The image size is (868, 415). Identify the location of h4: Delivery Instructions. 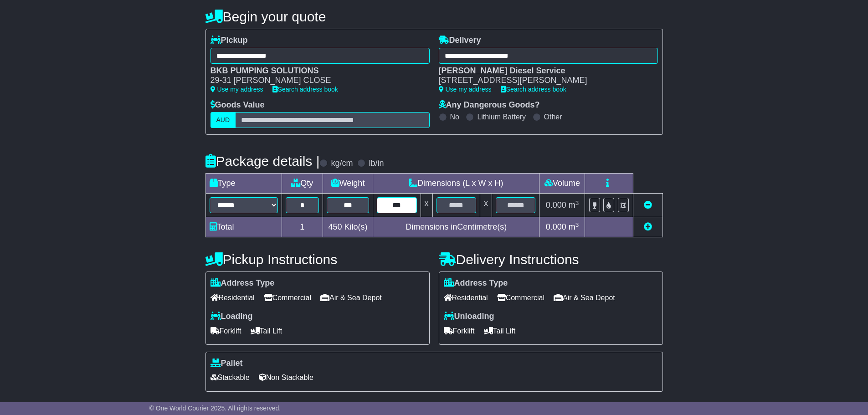
(551, 260).